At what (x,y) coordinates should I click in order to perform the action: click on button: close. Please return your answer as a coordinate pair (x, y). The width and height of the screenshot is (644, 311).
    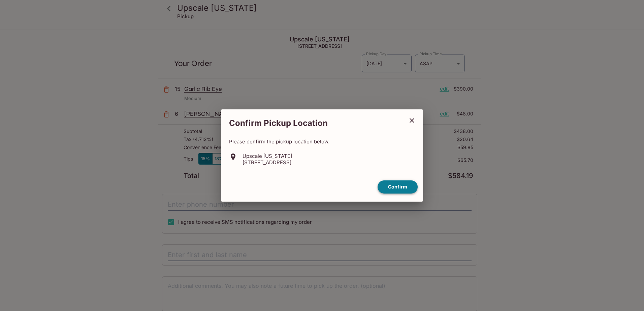
    Looking at the image, I should click on (412, 120).